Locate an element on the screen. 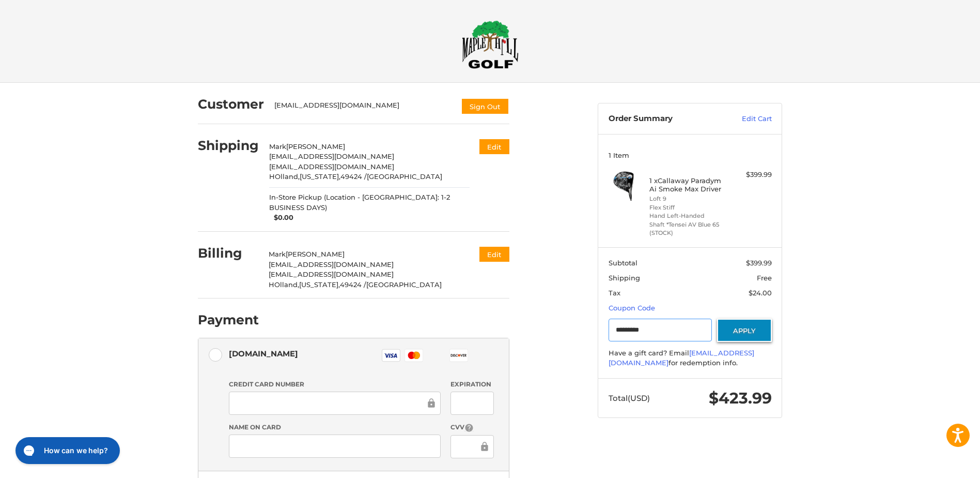 The height and width of the screenshot is (478, 980). span: $24.00 is located at coordinates (760, 293).